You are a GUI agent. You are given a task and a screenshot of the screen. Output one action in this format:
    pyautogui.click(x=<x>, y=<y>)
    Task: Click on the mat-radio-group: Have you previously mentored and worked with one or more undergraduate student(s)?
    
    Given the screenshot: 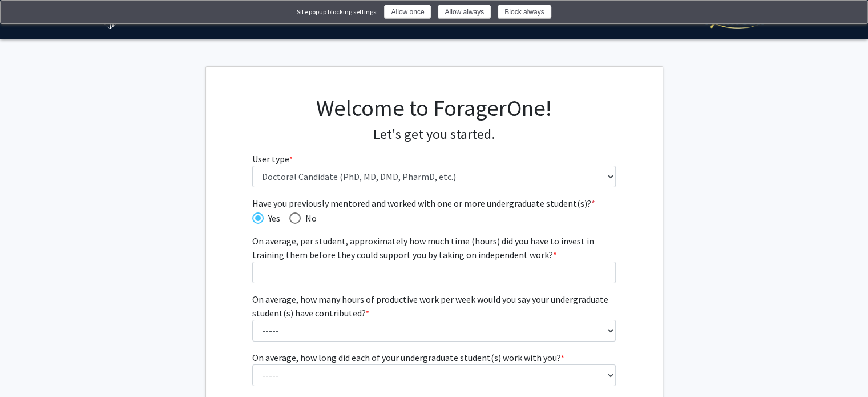 What is the action you would take?
    pyautogui.click(x=434, y=218)
    